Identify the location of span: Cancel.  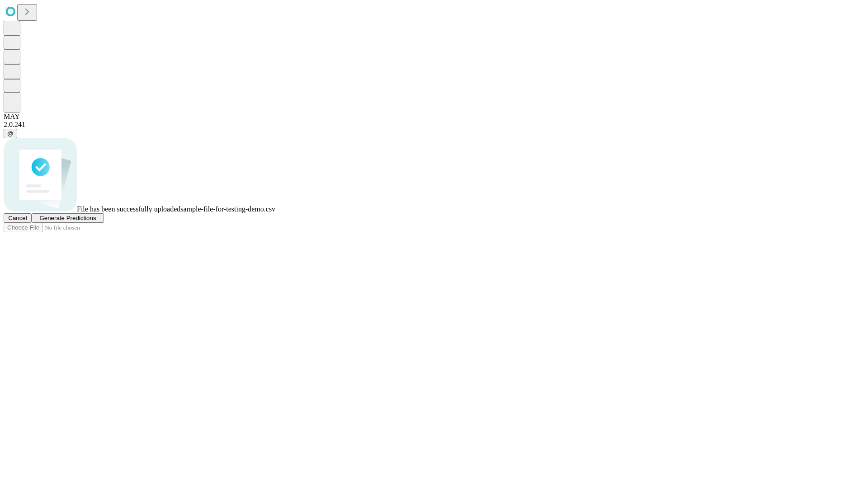
(18, 218).